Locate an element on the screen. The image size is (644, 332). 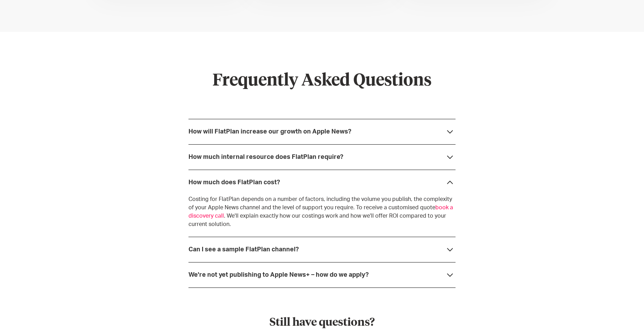
div: How much internal resource does FlatPlan require? is located at coordinates (265, 157).